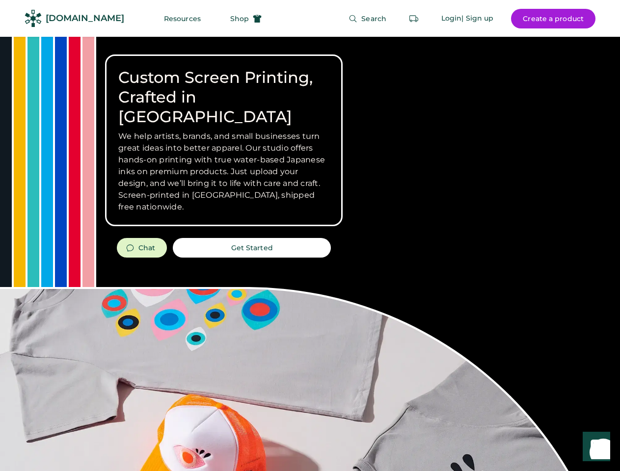  Describe the element at coordinates (240, 19) in the screenshot. I see `span: Shop` at that location.